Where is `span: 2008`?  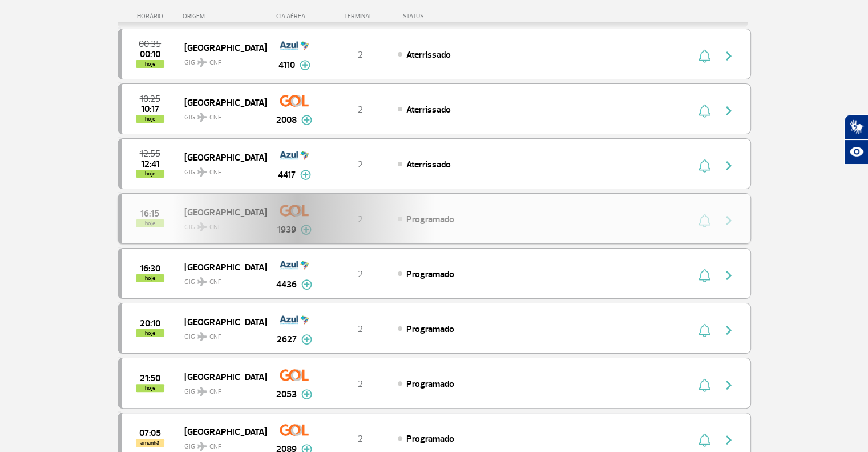
span: 2008 is located at coordinates (287, 120).